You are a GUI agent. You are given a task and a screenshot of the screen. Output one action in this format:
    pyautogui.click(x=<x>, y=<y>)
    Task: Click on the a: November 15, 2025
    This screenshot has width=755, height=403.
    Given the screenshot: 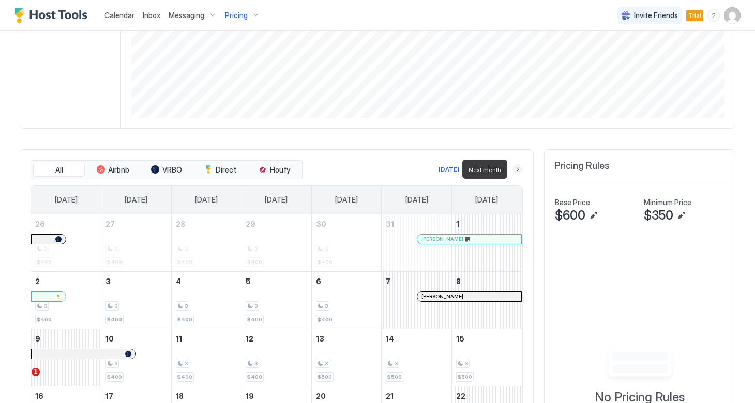 What is the action you would take?
    pyautogui.click(x=486, y=339)
    